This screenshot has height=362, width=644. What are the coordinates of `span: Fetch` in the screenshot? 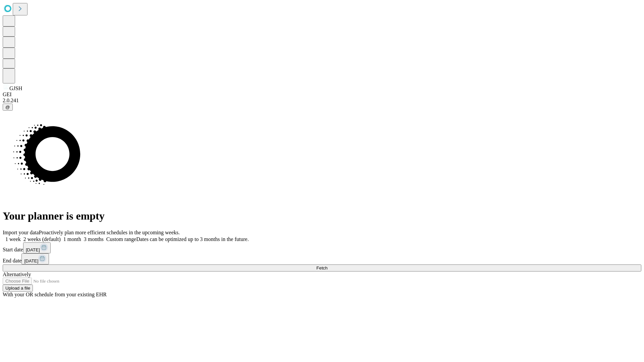 It's located at (322, 268).